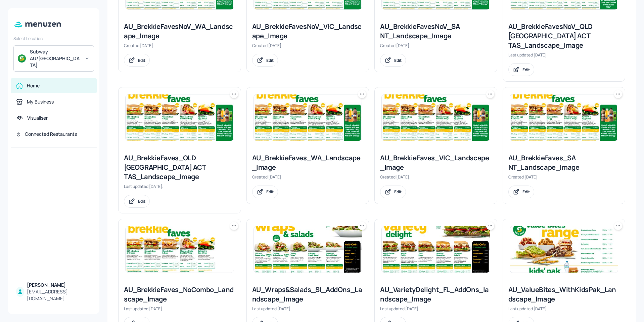 The image size is (644, 322). What do you see at coordinates (565, 250) in the screenshot?
I see `img: 2025-08-20-17556562847944t9w4eddzun.jpeg` at bounding box center [565, 250].